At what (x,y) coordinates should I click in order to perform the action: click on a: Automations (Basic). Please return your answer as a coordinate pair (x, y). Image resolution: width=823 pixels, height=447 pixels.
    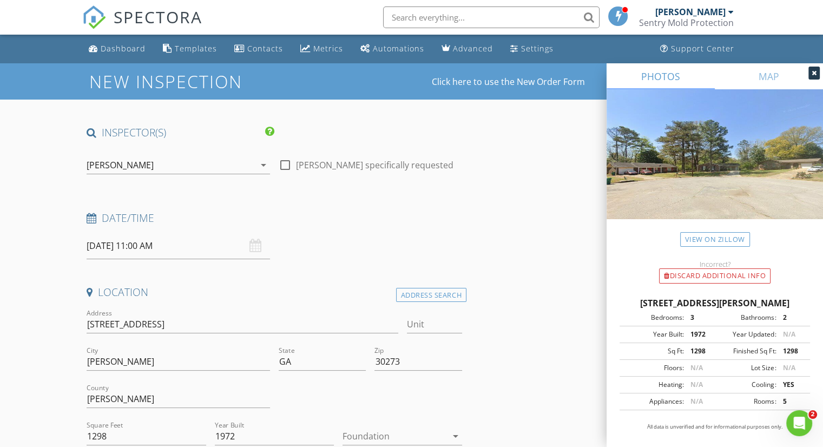
    Looking at the image, I should click on (392, 49).